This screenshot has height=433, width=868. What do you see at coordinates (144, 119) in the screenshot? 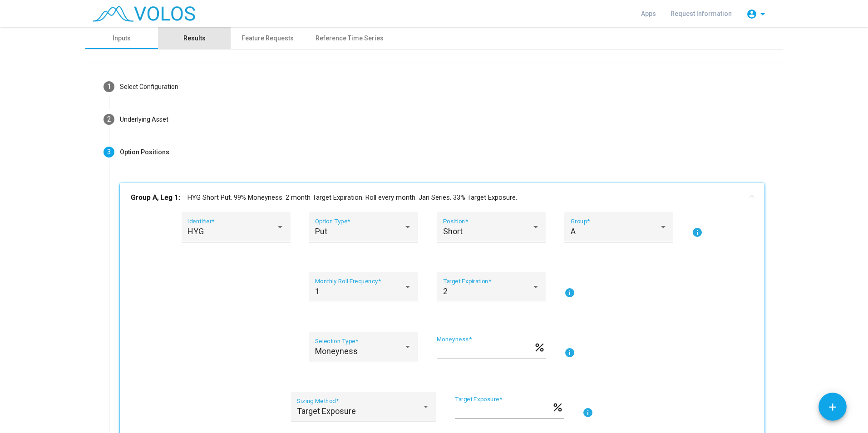
I see `div: Underlying Asset` at bounding box center [144, 119].